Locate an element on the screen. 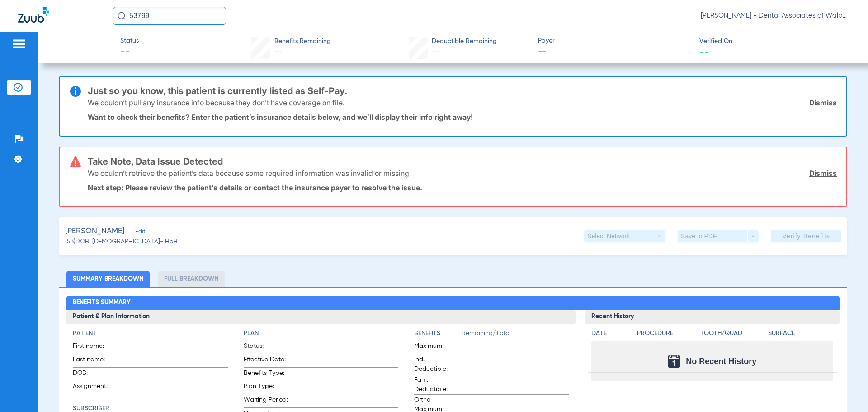 Image resolution: width=868 pixels, height=412 pixels. app-breakdown-title: Benefits is located at coordinates (438, 335).